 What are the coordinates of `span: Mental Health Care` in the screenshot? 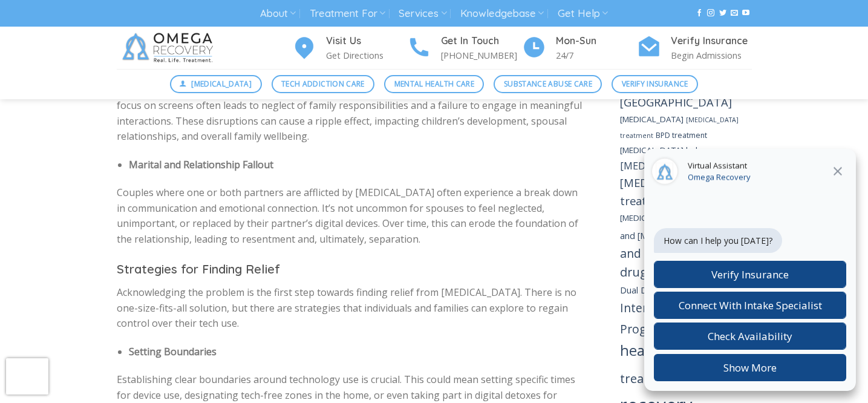 It's located at (434, 84).